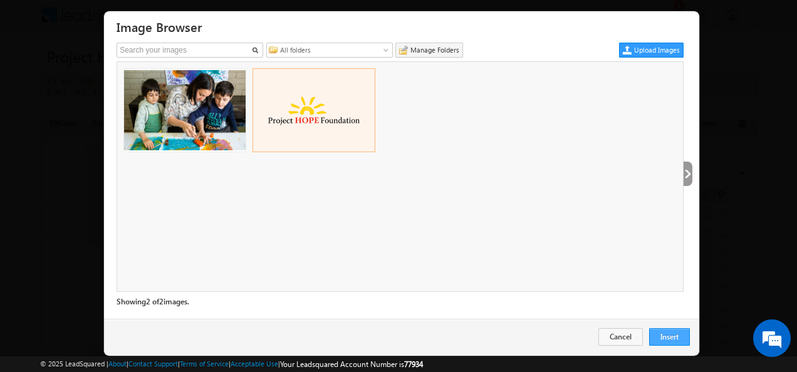 Image resolution: width=797 pixels, height=372 pixels. Describe the element at coordinates (261, 17) in the screenshot. I see `button: Block` at that location.